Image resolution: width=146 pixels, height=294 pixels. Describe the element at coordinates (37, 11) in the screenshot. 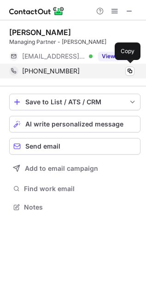

I see `img: ContactOut v5.3.10` at that location.